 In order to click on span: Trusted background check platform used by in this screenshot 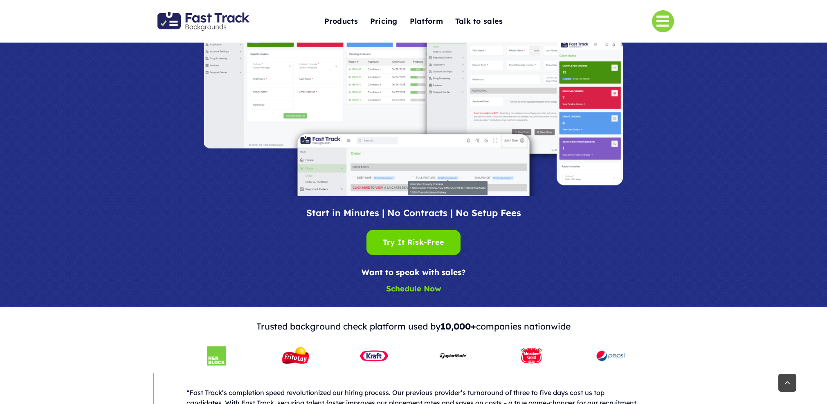, I will do `click(349, 326)`.